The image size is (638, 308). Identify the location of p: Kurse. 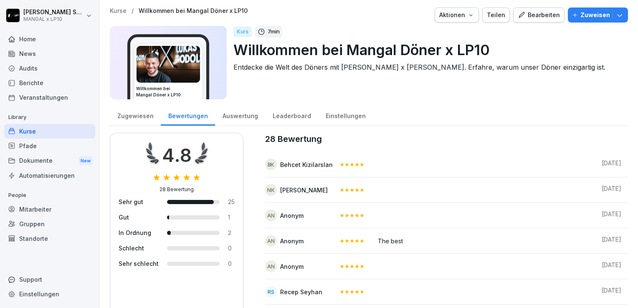
(118, 11).